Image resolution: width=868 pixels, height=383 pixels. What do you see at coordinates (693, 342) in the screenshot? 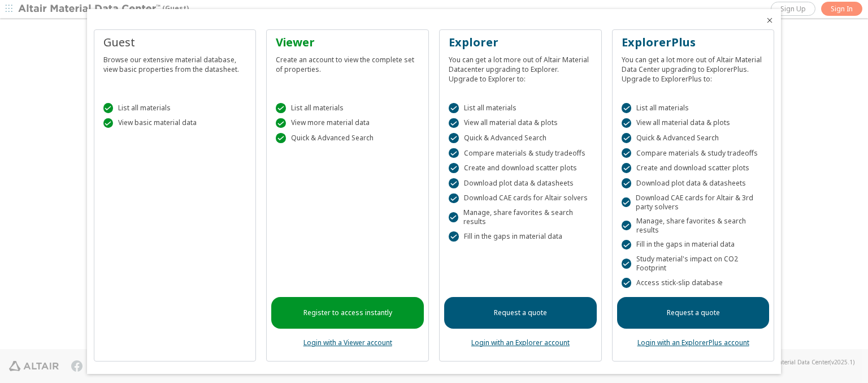
I see `a: Login with an ExplorerPlus account` at bounding box center [693, 342].